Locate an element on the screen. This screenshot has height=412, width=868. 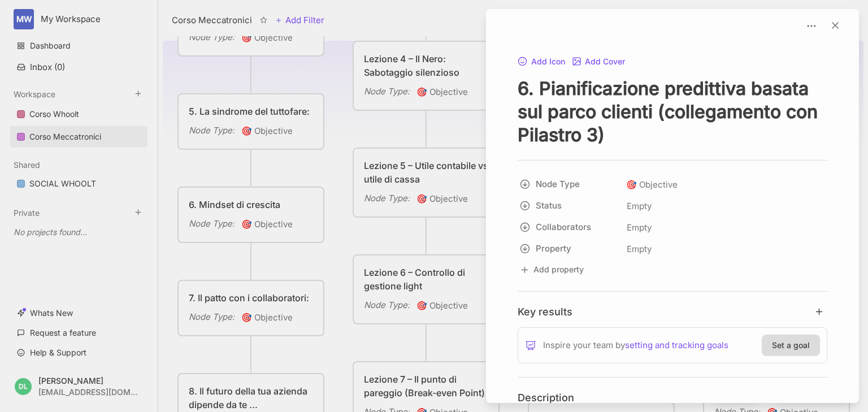
textarea: node title is located at coordinates (673, 112).